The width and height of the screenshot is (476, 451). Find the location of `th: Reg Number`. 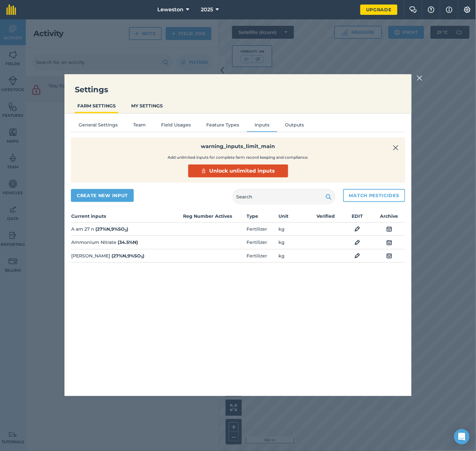

th: Reg Number is located at coordinates (199, 217).